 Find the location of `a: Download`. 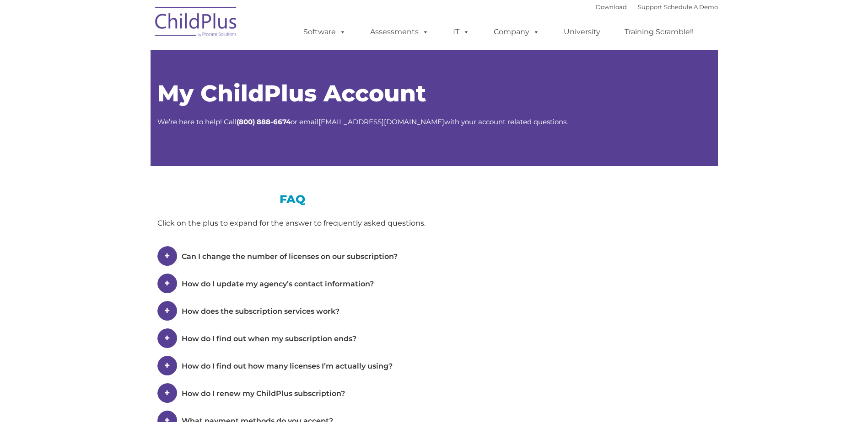

a: Download is located at coordinates (611, 7).